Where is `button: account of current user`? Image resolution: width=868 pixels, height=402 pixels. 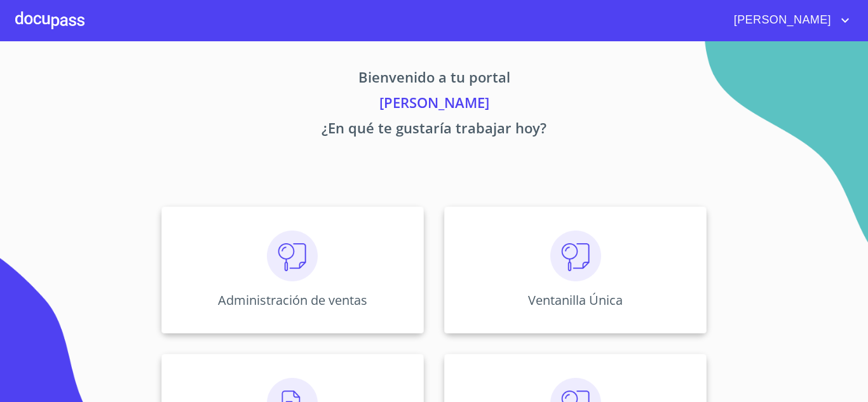
button: account of current user is located at coordinates (789, 21).